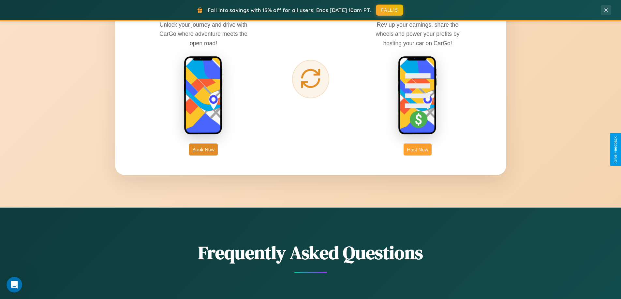  I want to click on p: Rev up your earnings, share the wheels and power your profits by hosting your car on CarGo!, so click(417, 34).